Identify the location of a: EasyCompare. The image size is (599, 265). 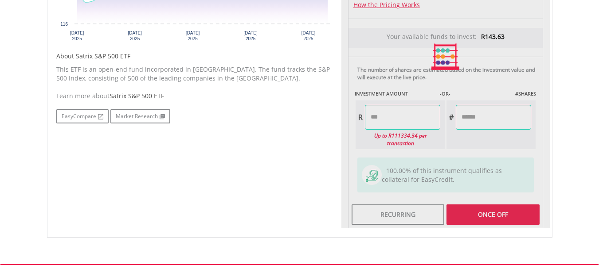
(82, 117).